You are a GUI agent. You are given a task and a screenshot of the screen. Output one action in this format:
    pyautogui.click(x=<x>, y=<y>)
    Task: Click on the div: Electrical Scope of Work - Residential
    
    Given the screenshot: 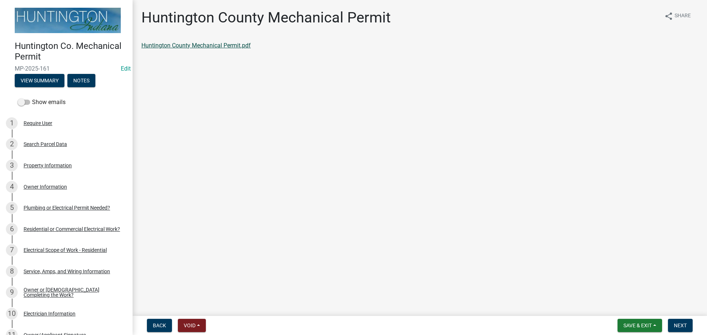 What is the action you would take?
    pyautogui.click(x=65, y=250)
    